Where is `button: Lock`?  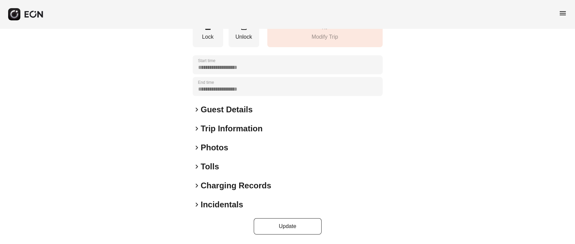
button: Lock is located at coordinates (208, 33).